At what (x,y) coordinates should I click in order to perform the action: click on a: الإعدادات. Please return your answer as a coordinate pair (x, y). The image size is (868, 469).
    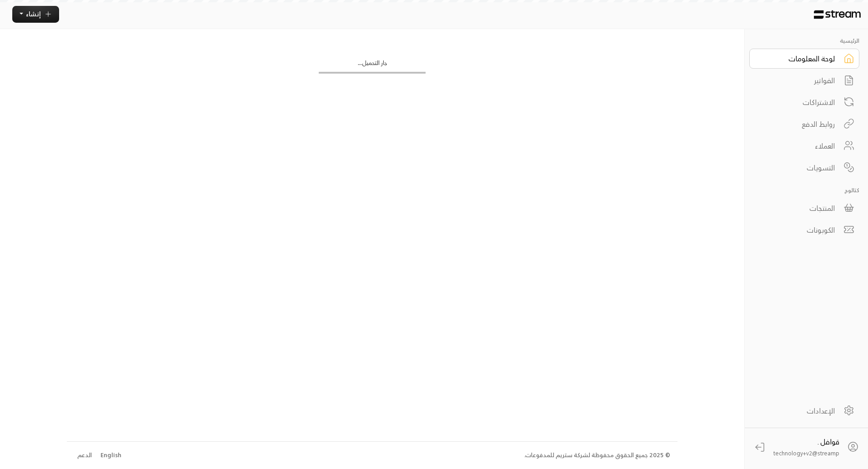
    Looking at the image, I should click on (804, 411).